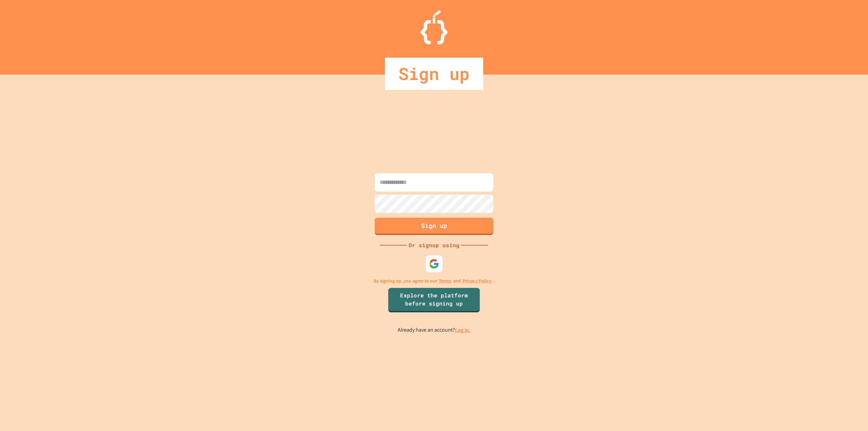 The height and width of the screenshot is (431, 868). I want to click on button: Sign up, so click(434, 226).